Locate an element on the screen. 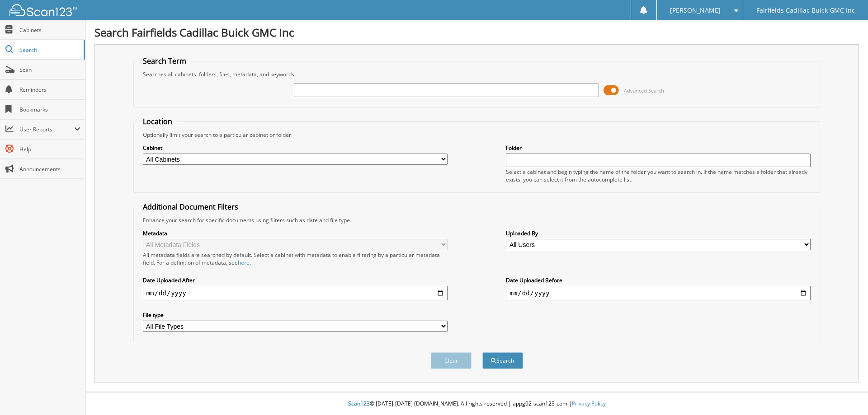  label: Date Uploaded After is located at coordinates (295, 280).